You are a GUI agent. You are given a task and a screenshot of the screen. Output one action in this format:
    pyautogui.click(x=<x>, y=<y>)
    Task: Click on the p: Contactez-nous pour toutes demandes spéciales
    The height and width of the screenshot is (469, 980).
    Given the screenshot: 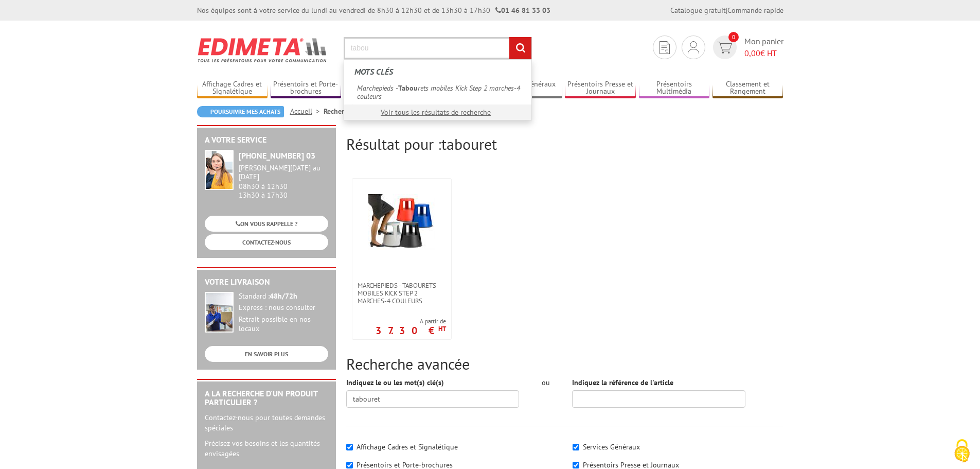 What is the action you would take?
    pyautogui.click(x=266, y=423)
    